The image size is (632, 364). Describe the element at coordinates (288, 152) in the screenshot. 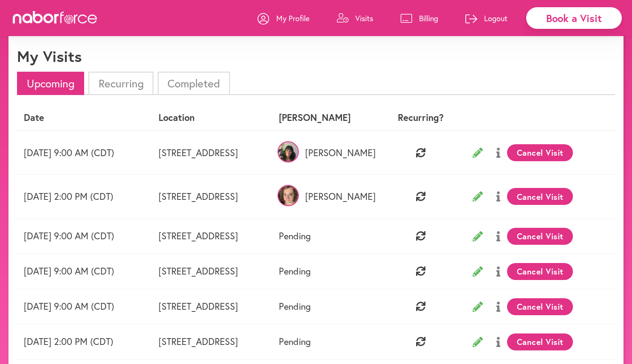

I see `img: lpGYFJUtRXO4Nm8vnoSc` at that location.